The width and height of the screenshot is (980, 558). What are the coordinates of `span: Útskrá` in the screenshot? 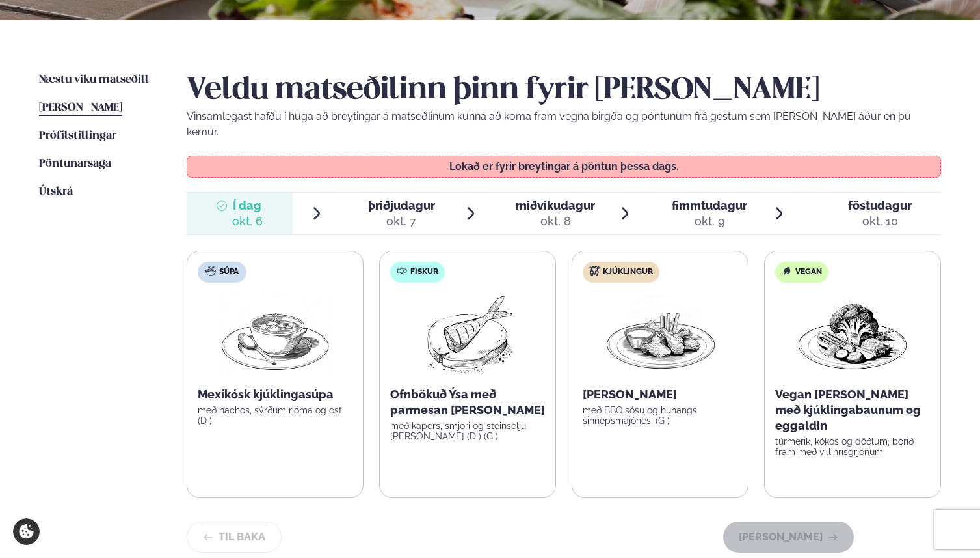 It's located at (56, 192).